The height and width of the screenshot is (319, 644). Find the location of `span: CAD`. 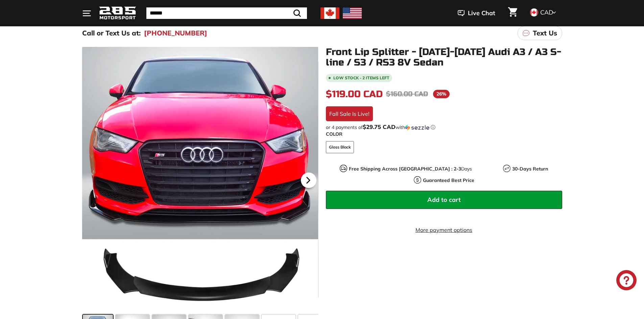

span: CAD is located at coordinates (546, 12).